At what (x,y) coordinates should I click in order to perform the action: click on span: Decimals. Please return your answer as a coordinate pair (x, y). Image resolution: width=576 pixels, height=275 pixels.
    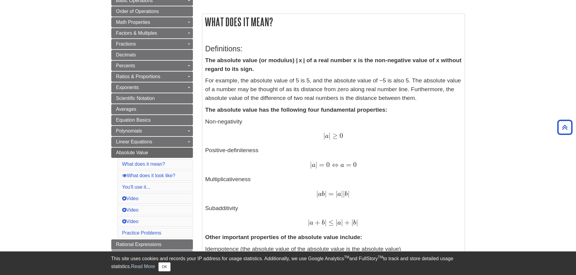
    Looking at the image, I should click on (126, 55).